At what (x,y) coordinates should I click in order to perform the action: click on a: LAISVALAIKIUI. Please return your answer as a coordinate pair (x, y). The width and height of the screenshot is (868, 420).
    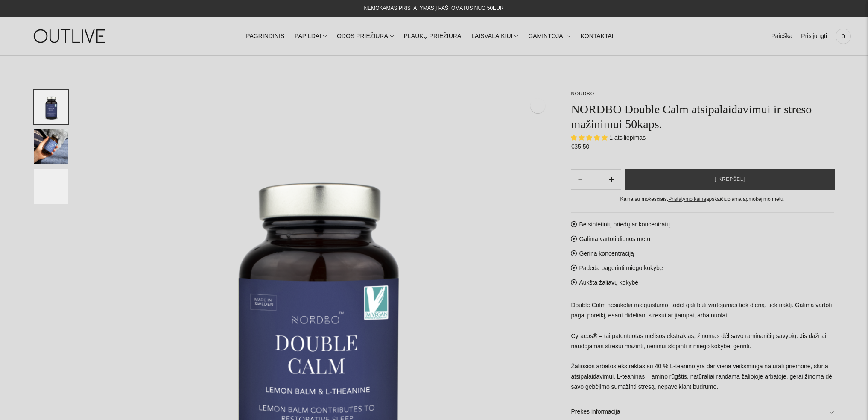
    Looking at the image, I should click on (495, 36).